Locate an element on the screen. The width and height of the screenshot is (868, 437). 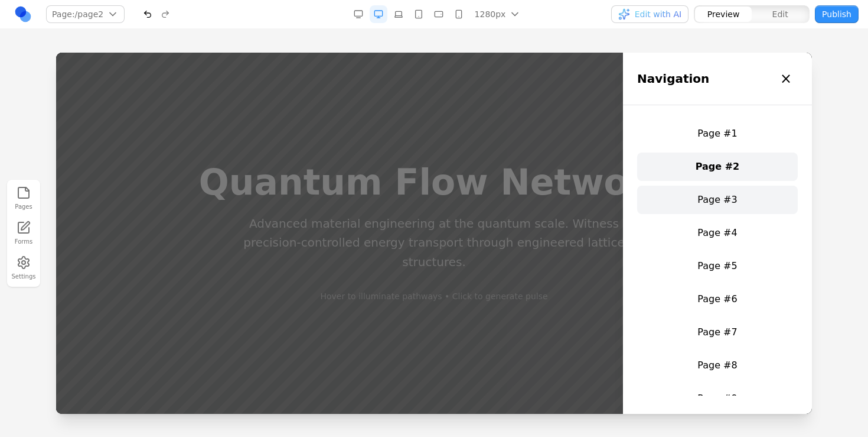
button: Mobile is located at coordinates (459, 14).